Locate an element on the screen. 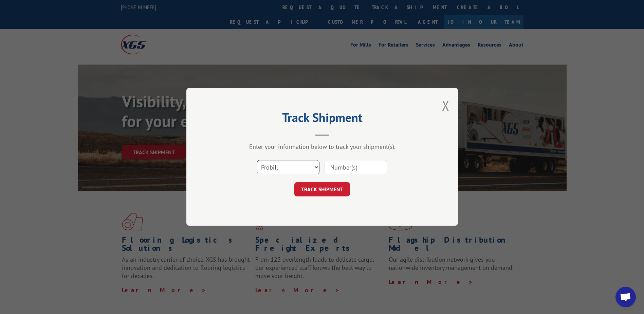 The height and width of the screenshot is (314, 644). h2: Track Shipment is located at coordinates (322, 119).